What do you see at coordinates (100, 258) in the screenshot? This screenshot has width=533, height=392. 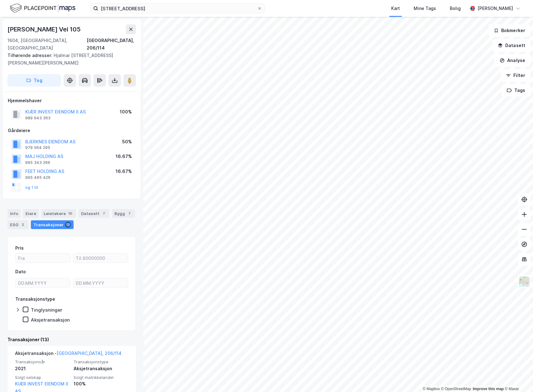 I see `input: Til 80000000` at bounding box center [100, 258].